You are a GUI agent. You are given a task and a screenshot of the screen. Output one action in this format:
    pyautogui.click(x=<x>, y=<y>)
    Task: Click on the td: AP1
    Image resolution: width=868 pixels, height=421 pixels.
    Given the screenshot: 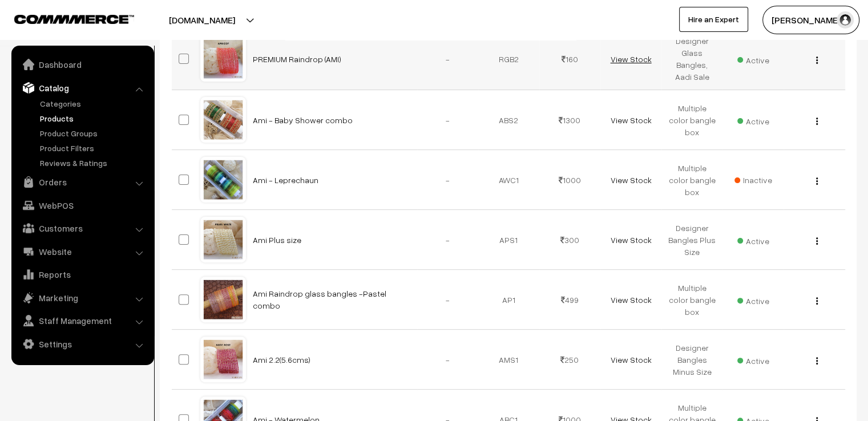 What is the action you would take?
    pyautogui.click(x=508, y=299)
    